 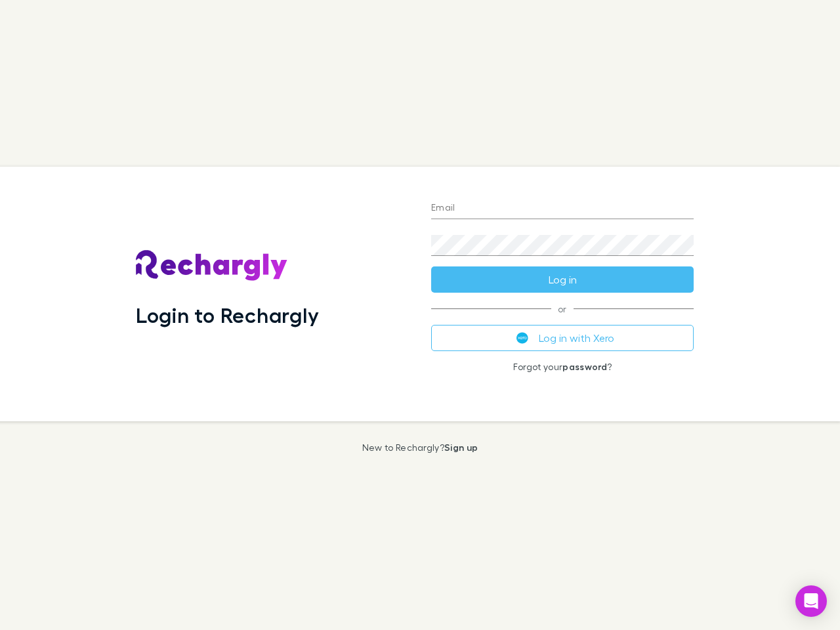 What do you see at coordinates (563, 280) in the screenshot?
I see `button: Log in` at bounding box center [563, 280].